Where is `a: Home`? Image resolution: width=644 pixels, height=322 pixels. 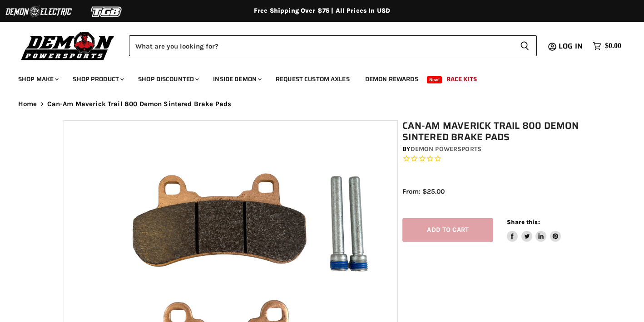 a: Home is located at coordinates (28, 104).